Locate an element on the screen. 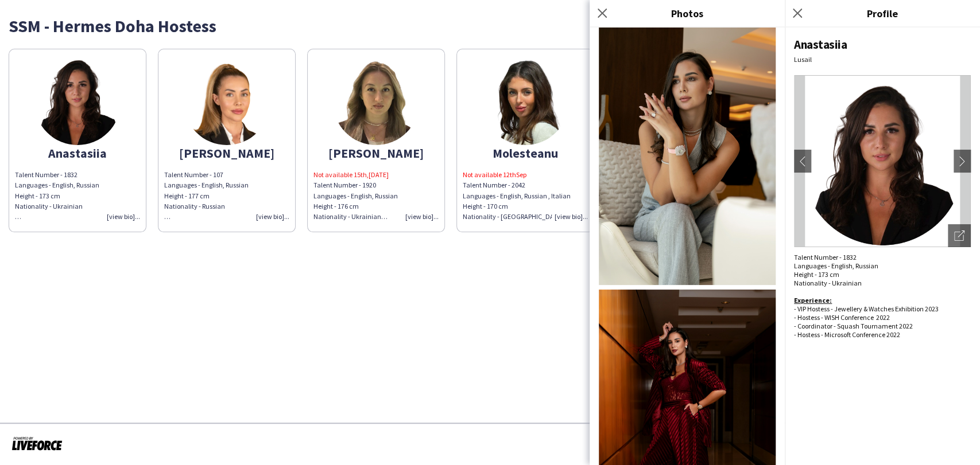 This screenshot has width=980, height=465. div: - Hostess - WISH Conference 2022 is located at coordinates (882, 317).